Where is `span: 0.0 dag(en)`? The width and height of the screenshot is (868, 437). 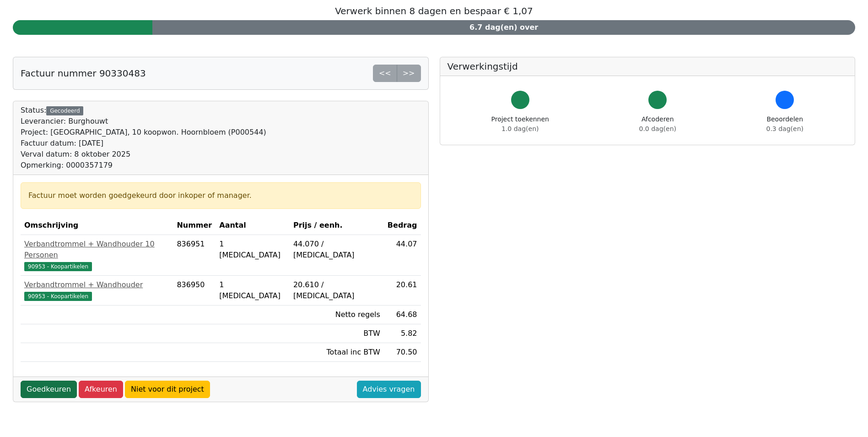 span: 0.0 dag(en) is located at coordinates (658, 129).